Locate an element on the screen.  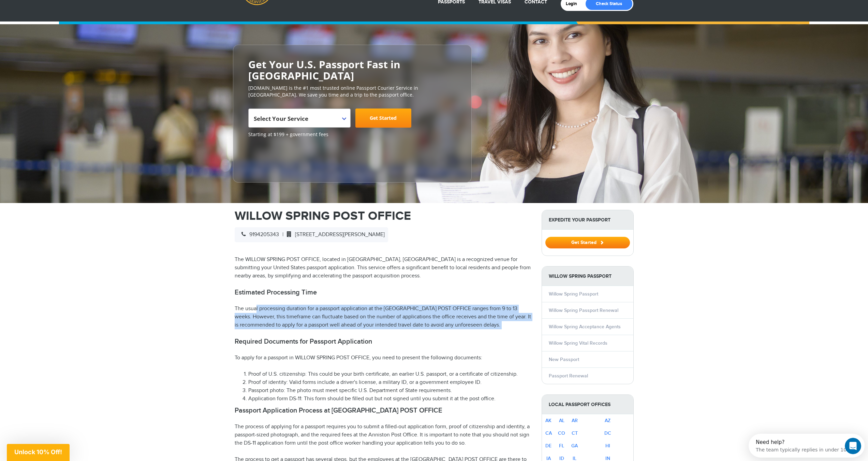
li: Passport photo: The photo must meet specific U.S. Department of State requirements. is located at coordinates (390, 391).